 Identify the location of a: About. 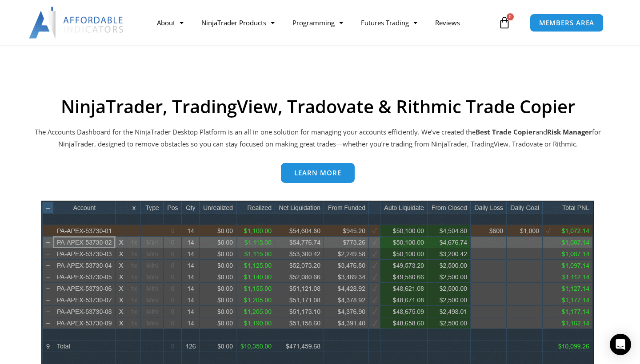
(170, 23).